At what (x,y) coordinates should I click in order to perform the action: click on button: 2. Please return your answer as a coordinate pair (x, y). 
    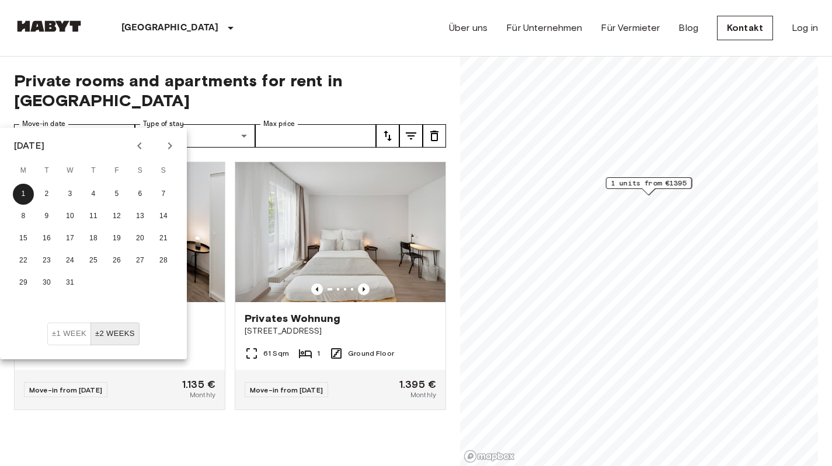
    Looking at the image, I should click on (47, 194).